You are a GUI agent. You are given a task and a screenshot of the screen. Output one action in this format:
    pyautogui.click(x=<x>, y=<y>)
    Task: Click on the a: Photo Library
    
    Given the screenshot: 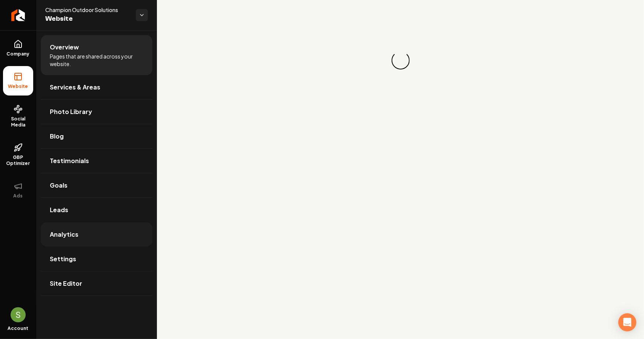 What is the action you would take?
    pyautogui.click(x=97, y=112)
    